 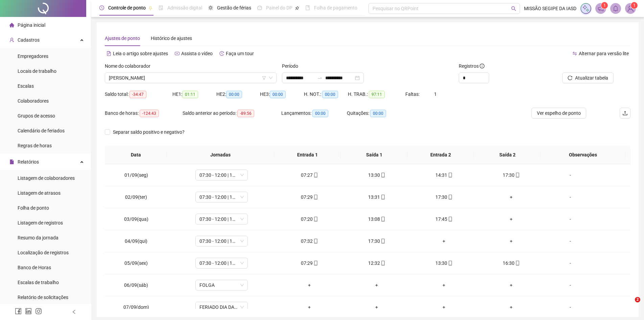 What do you see at coordinates (637, 300) in the screenshot?
I see `span: 2` at bounding box center [637, 300].